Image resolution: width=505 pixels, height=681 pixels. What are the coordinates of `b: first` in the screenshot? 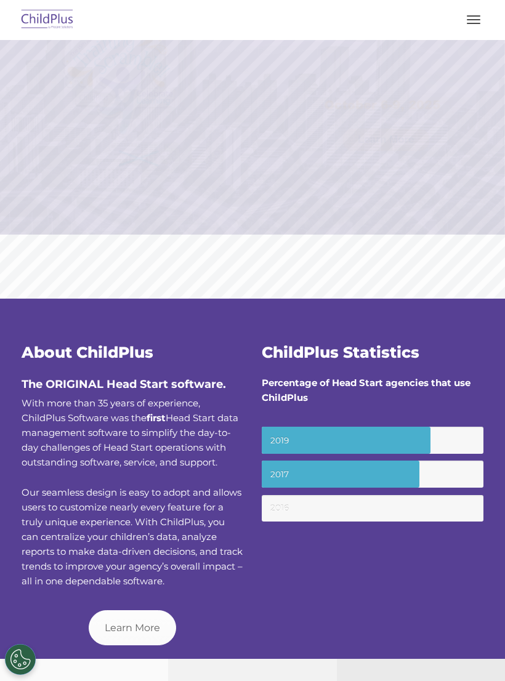 It's located at (156, 417).